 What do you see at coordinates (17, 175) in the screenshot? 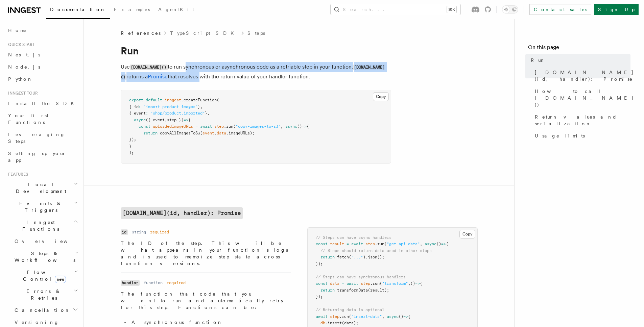
I see `span: Features` at bounding box center [17, 175].